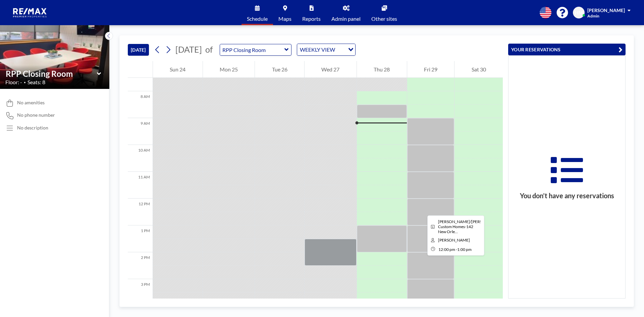 The width and height of the screenshot is (644, 317). What do you see at coordinates (30, 13) in the screenshot?
I see `img: organization-logo` at bounding box center [30, 13].